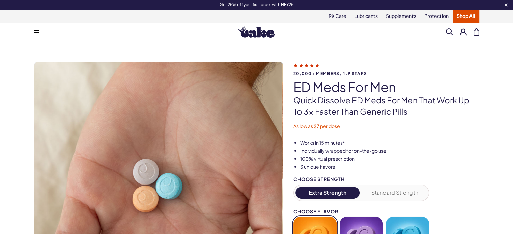 The width and height of the screenshot is (513, 234). What do you see at coordinates (394, 193) in the screenshot?
I see `button: Standard Strength` at bounding box center [394, 193].